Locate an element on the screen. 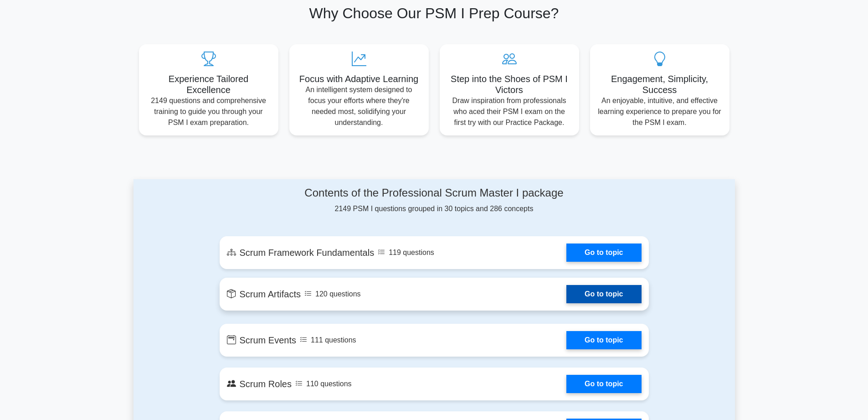  p: An intelligent system designed to focus your efforts where they're needed most, solidifying your ... is located at coordinates (360, 107).